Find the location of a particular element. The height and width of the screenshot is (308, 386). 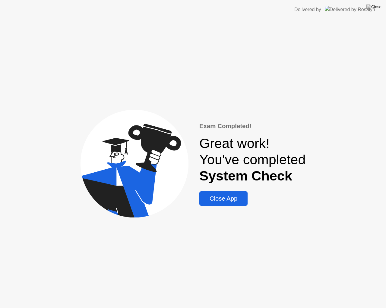

b: System Check is located at coordinates (245, 176).